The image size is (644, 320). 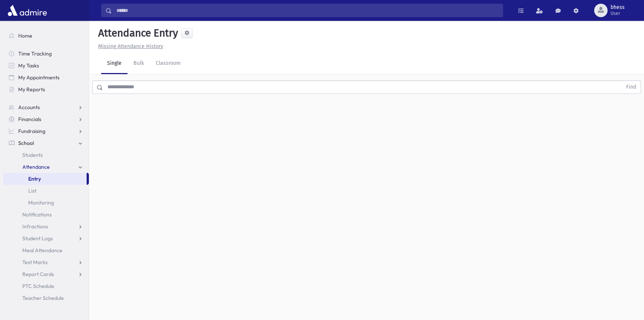 What do you see at coordinates (31, 131) in the screenshot?
I see `span: Fundraising` at bounding box center [31, 131].